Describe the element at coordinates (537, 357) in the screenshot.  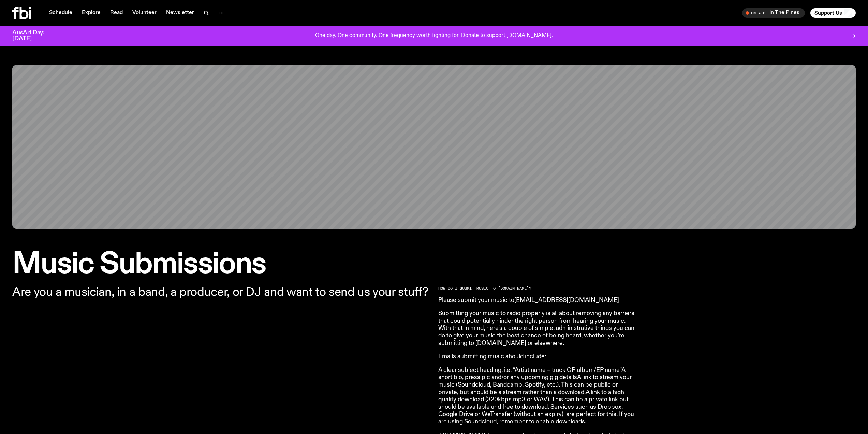
I see `p: Emails submitting music should include:` at that location.